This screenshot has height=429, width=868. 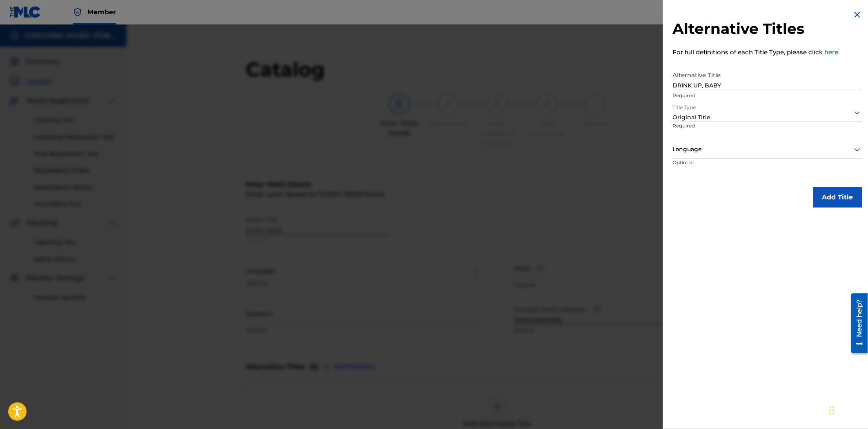 I want to click on div: Open Resource Center, so click(x=14, y=32).